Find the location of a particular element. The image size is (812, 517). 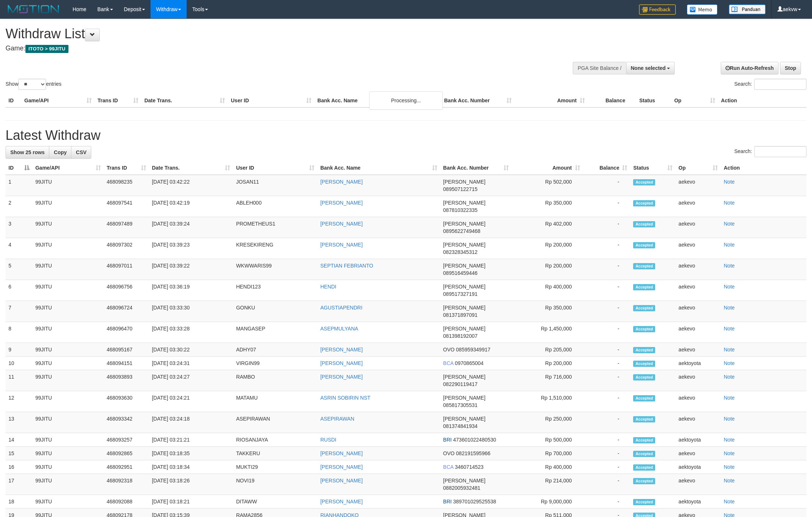

td: Rp 700,000 is located at coordinates (547, 453).